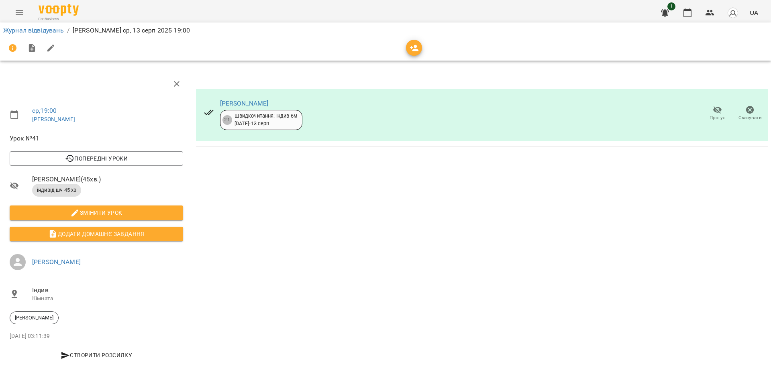 This screenshot has height=366, width=771. Describe the element at coordinates (96, 234) in the screenshot. I see `button: Додати домашнє завдання` at that location.